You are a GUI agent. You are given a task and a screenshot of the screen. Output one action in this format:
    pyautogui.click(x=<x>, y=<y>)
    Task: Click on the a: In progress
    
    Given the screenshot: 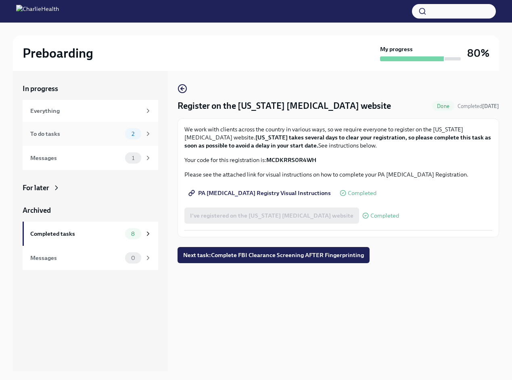 What is the action you would take?
    pyautogui.click(x=90, y=89)
    